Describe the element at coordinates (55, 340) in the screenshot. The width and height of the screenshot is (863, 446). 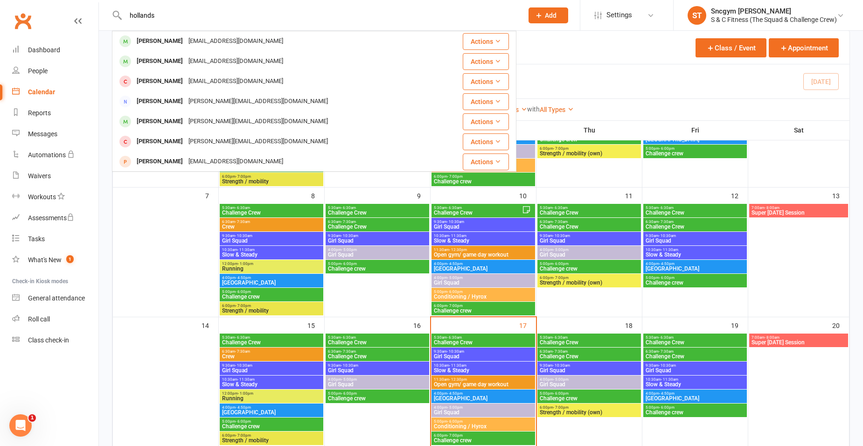
I see `a: Class kiosk mode` at that location.